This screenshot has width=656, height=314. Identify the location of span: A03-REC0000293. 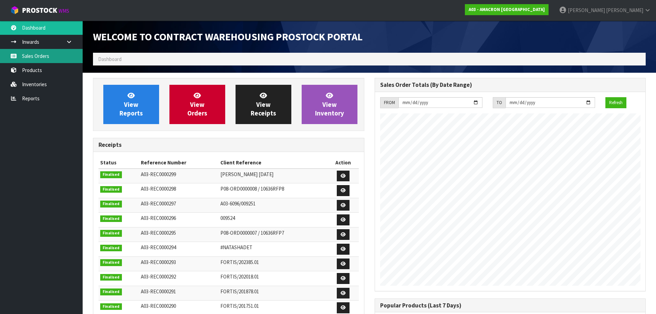
(158, 262).